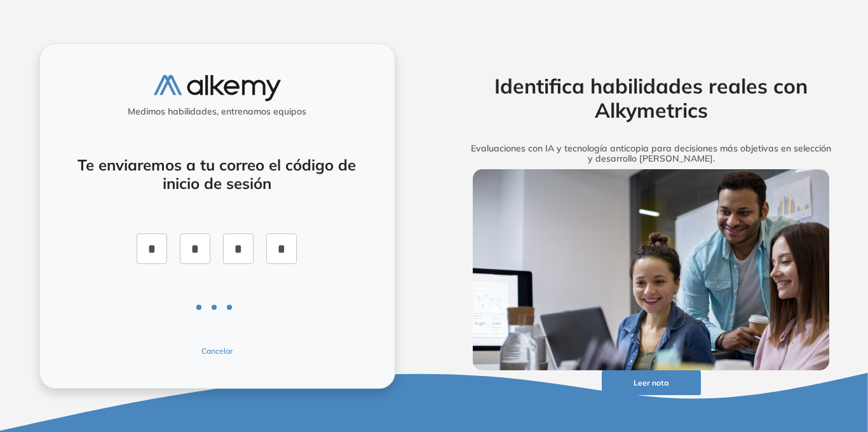 This screenshot has height=432, width=868. Describe the element at coordinates (651, 98) in the screenshot. I see `h2: Identifica habilidades reales con Alkymetrics` at that location.